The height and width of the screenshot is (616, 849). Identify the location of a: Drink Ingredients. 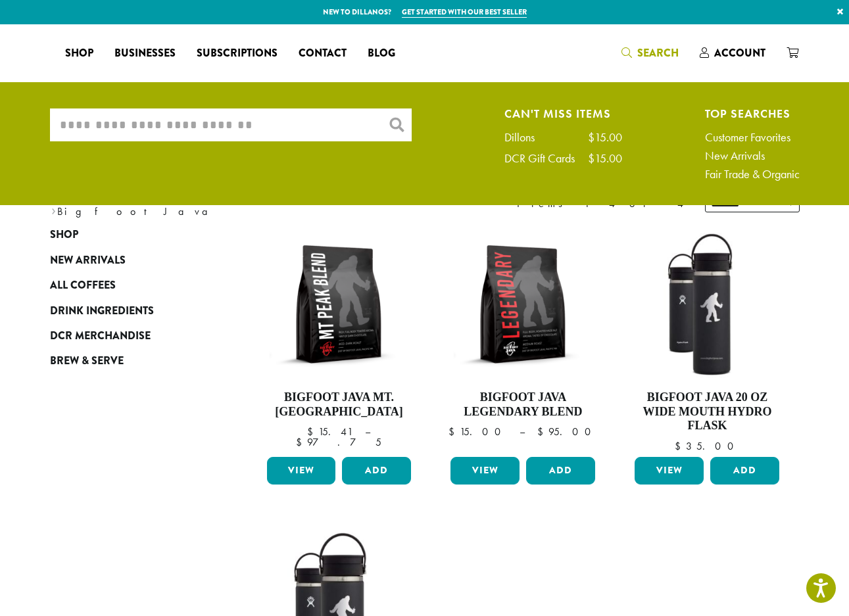
(129, 310).